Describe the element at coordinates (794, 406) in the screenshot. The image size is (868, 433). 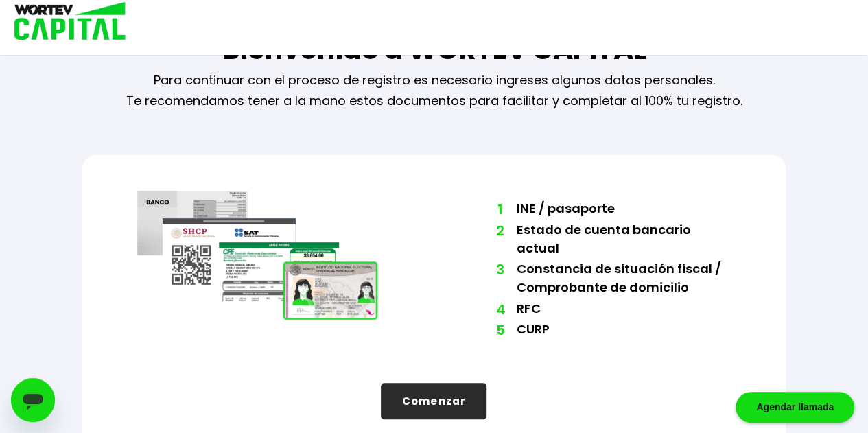
I see `div: Agendar llamada` at that location.